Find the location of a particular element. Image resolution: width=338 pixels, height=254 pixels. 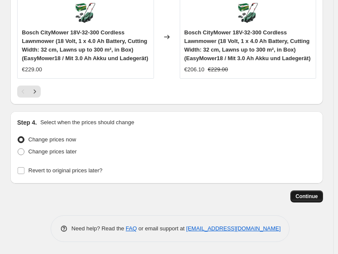

div: €229.00 is located at coordinates (32, 70).